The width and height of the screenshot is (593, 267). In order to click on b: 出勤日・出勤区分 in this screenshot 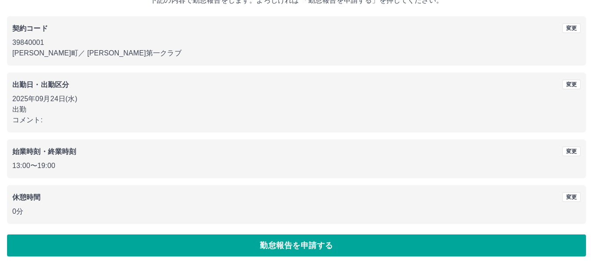, I will do `click(40, 84)`.